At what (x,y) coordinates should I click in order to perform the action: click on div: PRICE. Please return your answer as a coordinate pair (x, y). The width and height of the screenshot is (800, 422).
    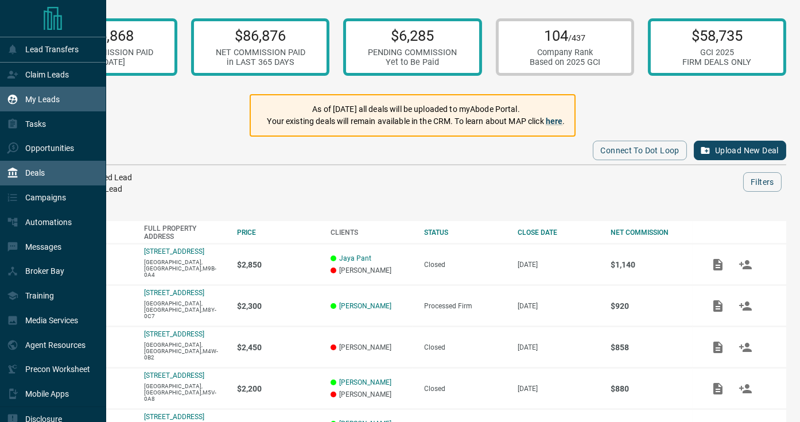
    Looking at the image, I should click on (278, 232).